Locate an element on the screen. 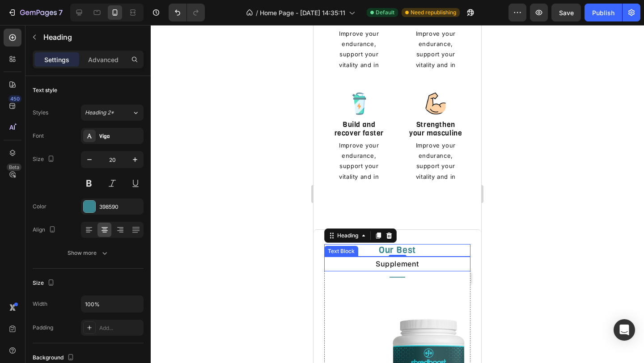 The image size is (644, 363). div: Viga is located at coordinates (120, 136).